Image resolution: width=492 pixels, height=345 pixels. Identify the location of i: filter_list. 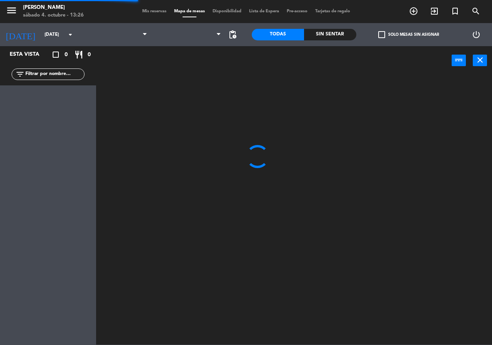
(20, 74).